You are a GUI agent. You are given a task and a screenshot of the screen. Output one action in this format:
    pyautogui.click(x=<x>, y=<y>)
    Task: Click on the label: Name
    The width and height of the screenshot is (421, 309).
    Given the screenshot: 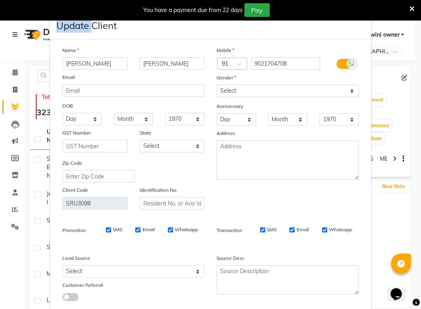 What is the action you would take?
    pyautogui.click(x=71, y=50)
    